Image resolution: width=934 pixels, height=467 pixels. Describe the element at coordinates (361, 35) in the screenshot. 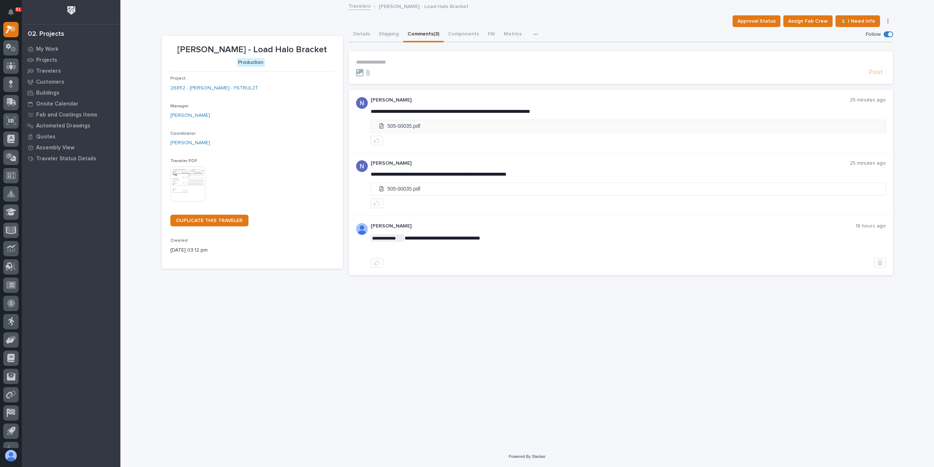

I see `button: Details` at that location.